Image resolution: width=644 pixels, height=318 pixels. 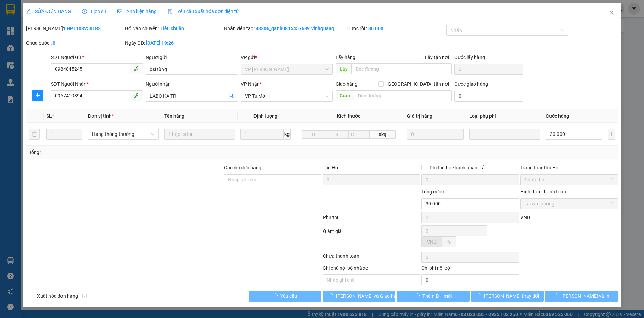 I want to click on div: Người gửi, so click(x=191, y=57).